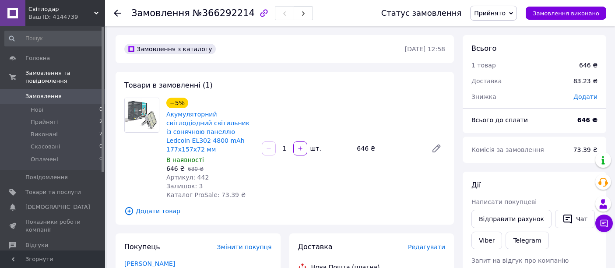  I want to click on span: Додати, so click(586, 97).